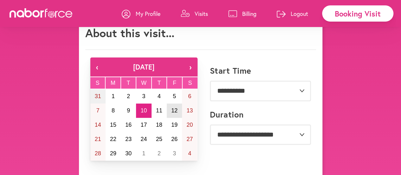 The height and width of the screenshot is (175, 401). What do you see at coordinates (358, 13) in the screenshot?
I see `div: Booking Visit` at bounding box center [358, 13].